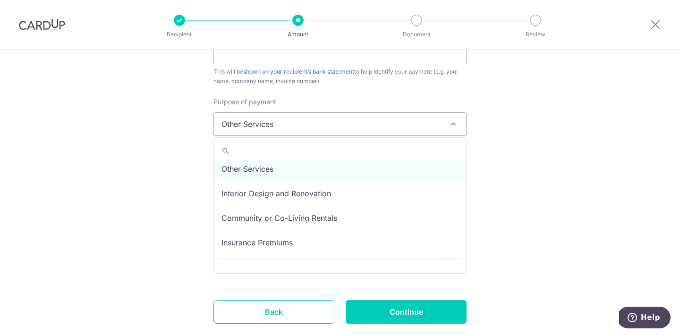 The height and width of the screenshot is (335, 680). I want to click on p: Recipient, so click(179, 34).